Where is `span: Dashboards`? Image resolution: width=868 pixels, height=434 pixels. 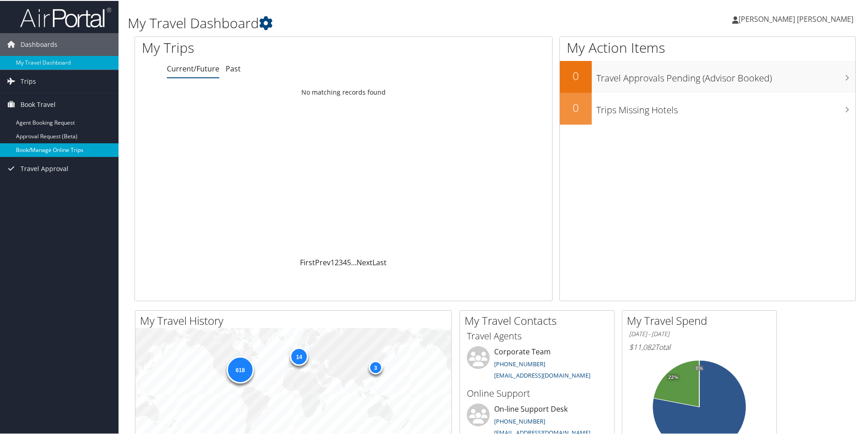
span: Dashboards is located at coordinates (39, 43).